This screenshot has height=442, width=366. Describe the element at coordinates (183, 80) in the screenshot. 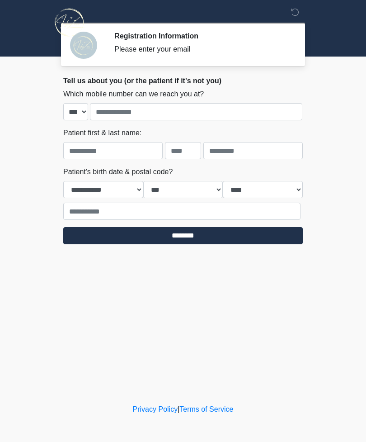

I see `h2: Tell us about you (or the patient if it's not you)` at that location.